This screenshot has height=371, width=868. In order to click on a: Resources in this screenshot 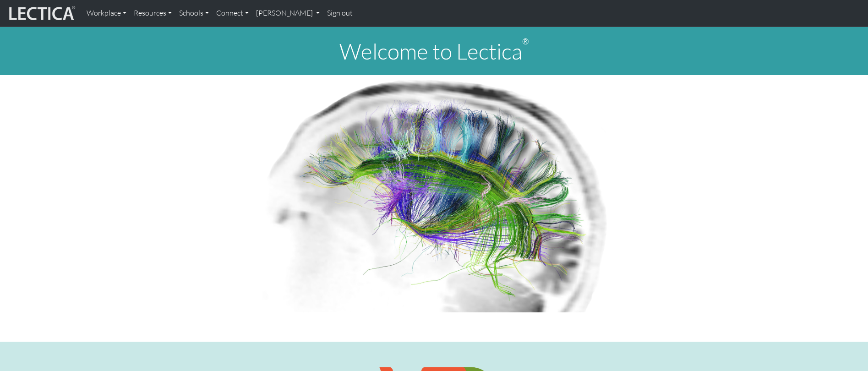, I will do `click(152, 14)`.